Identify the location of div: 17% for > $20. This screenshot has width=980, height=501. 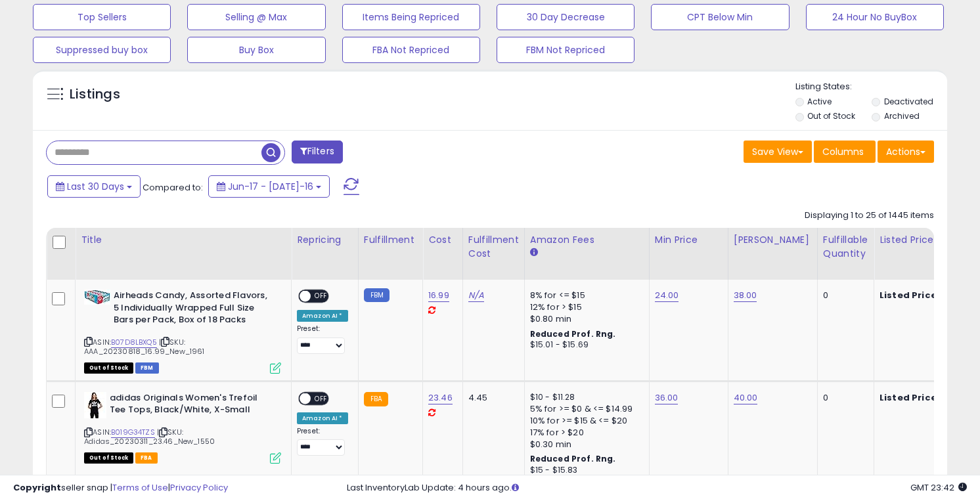
(584, 432).